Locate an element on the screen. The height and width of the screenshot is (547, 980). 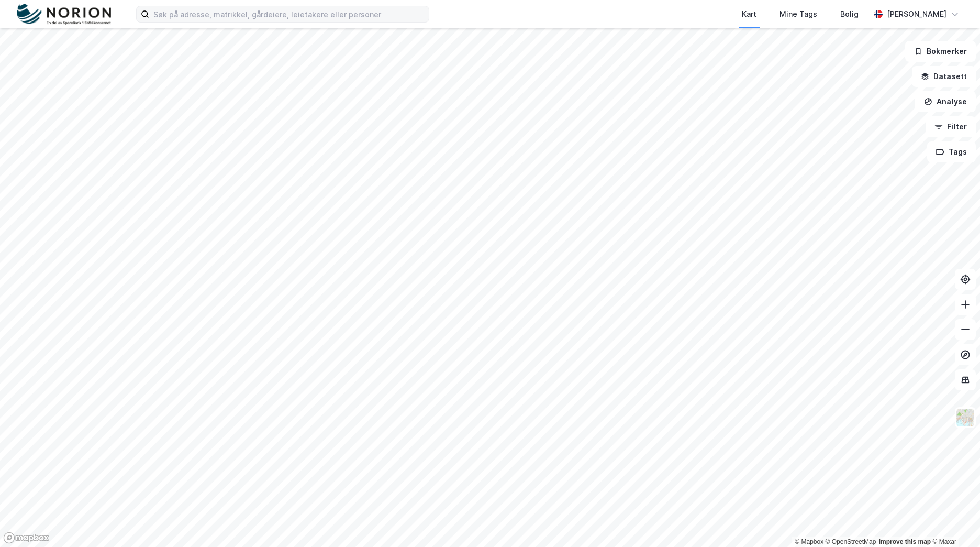
div: Bolig is located at coordinates (849, 14).